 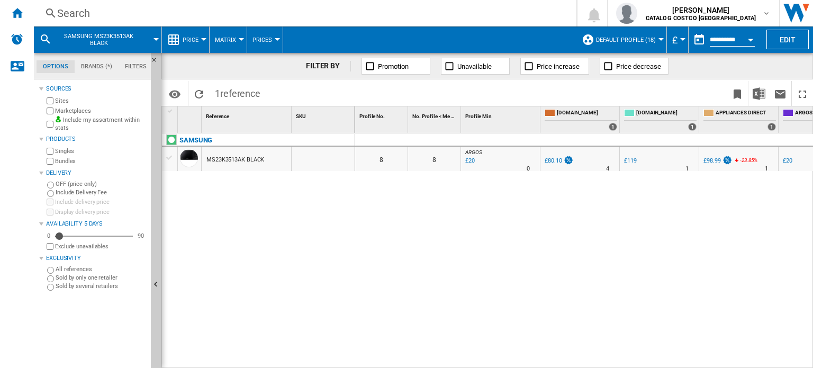 I want to click on div: 1 offers sold by AO.COM, so click(x=692, y=126).